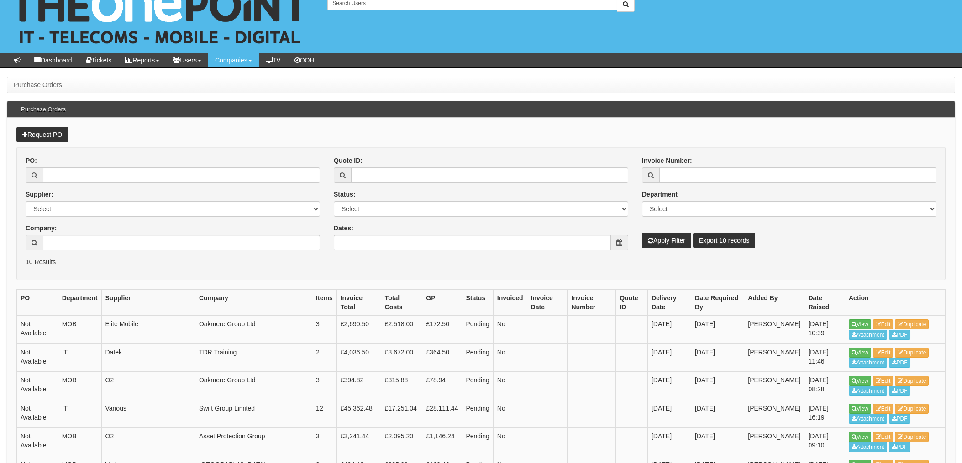 The width and height of the screenshot is (962, 463). I want to click on label: Company:, so click(41, 228).